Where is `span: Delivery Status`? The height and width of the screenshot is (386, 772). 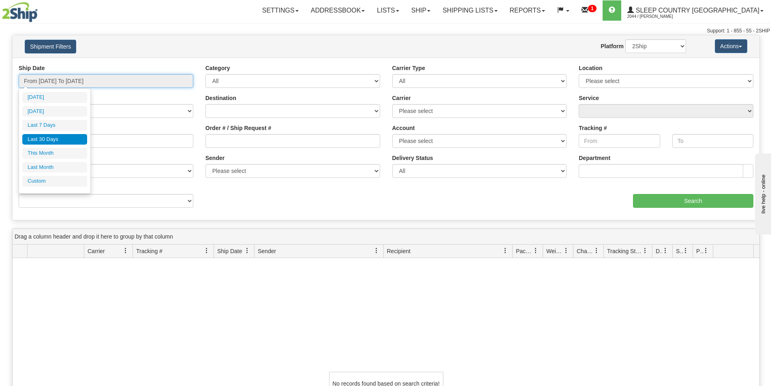
span: Delivery Status is located at coordinates (659, 251).